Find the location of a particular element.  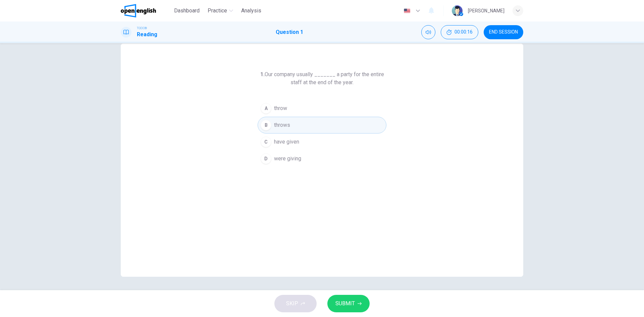

button: SUBMIT is located at coordinates (349, 304).